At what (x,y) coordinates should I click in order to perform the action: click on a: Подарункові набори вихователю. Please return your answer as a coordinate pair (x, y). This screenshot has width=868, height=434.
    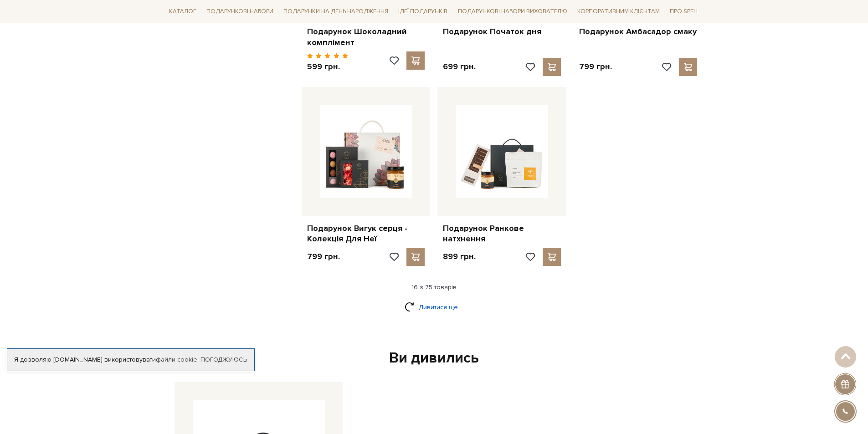
    Looking at the image, I should click on (513, 11).